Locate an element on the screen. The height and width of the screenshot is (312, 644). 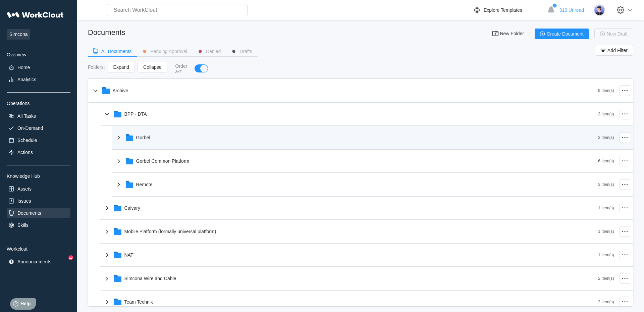
button: All Documents is located at coordinates (112, 51).